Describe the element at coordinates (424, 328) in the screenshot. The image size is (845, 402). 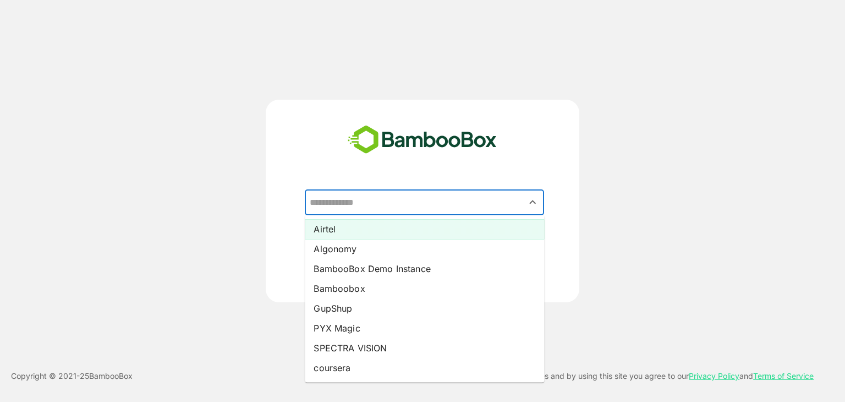
I see `li: PYX Magic` at that location.